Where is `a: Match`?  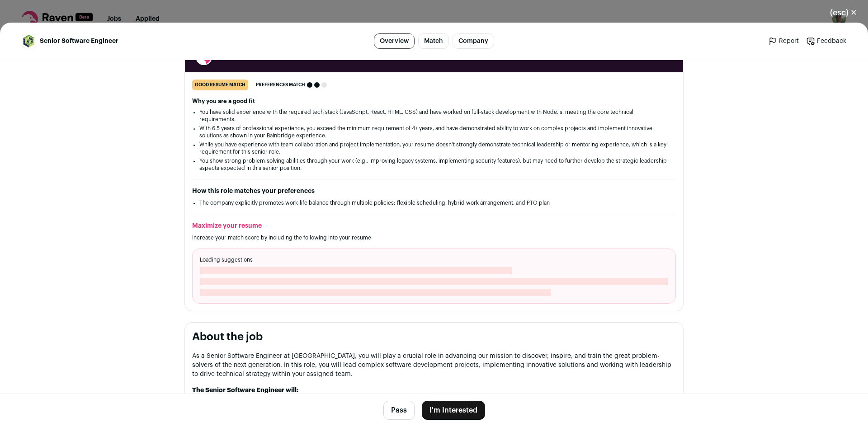
a: Match is located at coordinates (434, 41).